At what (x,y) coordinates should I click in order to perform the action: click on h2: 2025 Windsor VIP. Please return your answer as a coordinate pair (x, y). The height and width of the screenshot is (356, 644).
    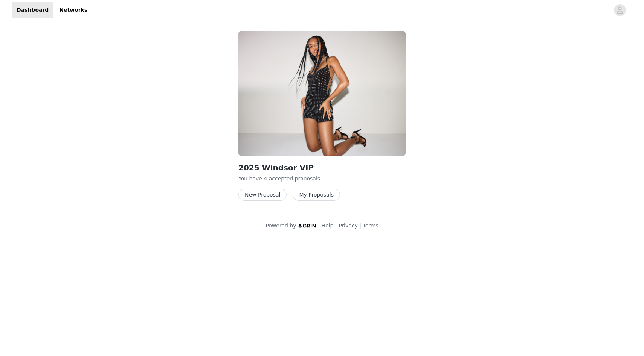
    Looking at the image, I should click on (322, 168).